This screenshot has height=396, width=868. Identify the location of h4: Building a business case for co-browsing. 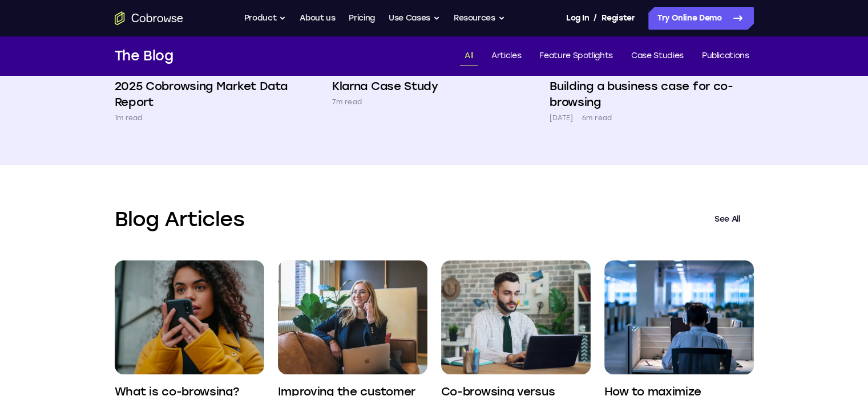
(651, 94).